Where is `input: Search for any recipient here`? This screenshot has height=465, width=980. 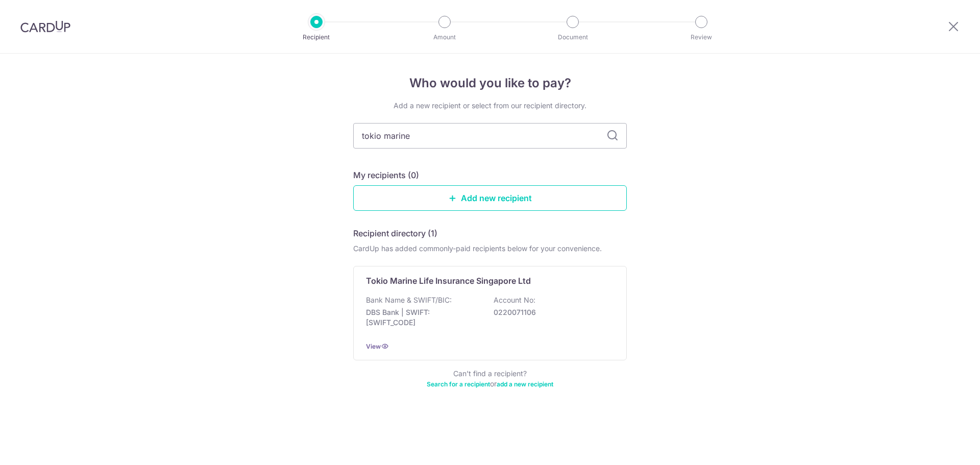
input: Search for any recipient here is located at coordinates (490, 136).